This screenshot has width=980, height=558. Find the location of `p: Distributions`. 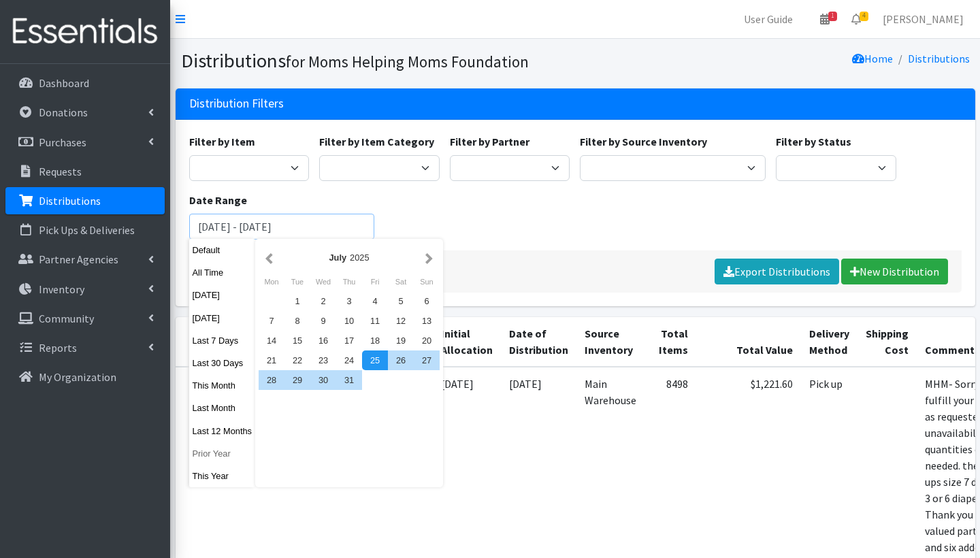

p: Distributions is located at coordinates (70, 201).